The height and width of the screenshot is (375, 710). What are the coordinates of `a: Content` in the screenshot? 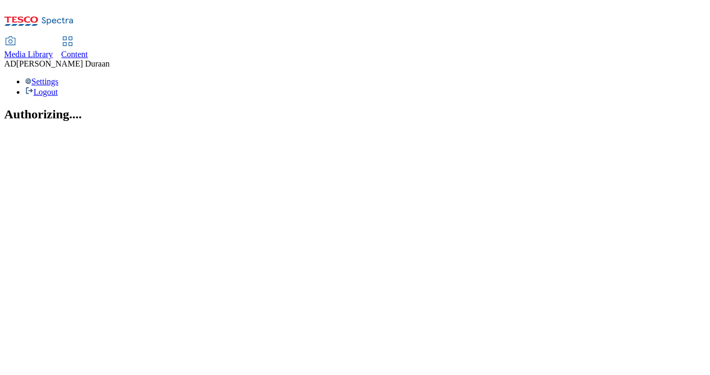 It's located at (74, 48).